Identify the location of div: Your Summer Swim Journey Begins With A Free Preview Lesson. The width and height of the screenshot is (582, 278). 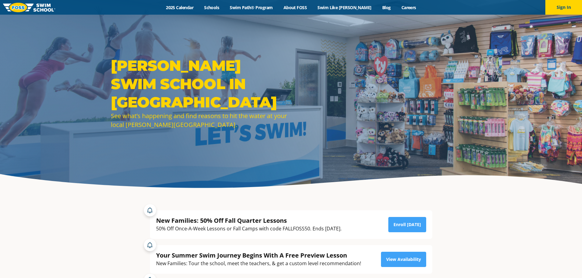
(258, 255).